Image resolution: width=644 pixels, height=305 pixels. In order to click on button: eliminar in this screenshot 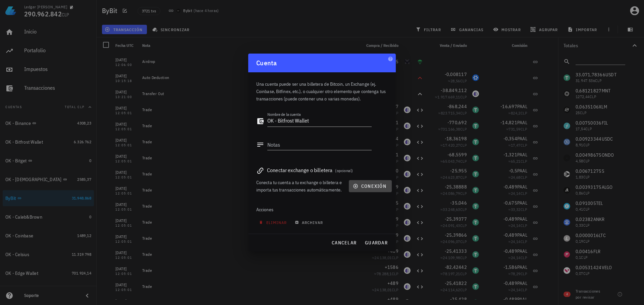, I will do `click(273, 222)`.